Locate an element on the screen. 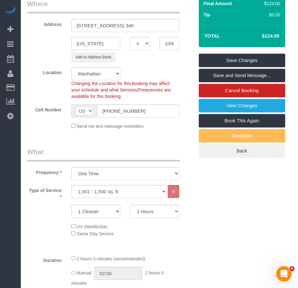  span: 2 hours 0 minutes (recommended) is located at coordinates (111, 258).